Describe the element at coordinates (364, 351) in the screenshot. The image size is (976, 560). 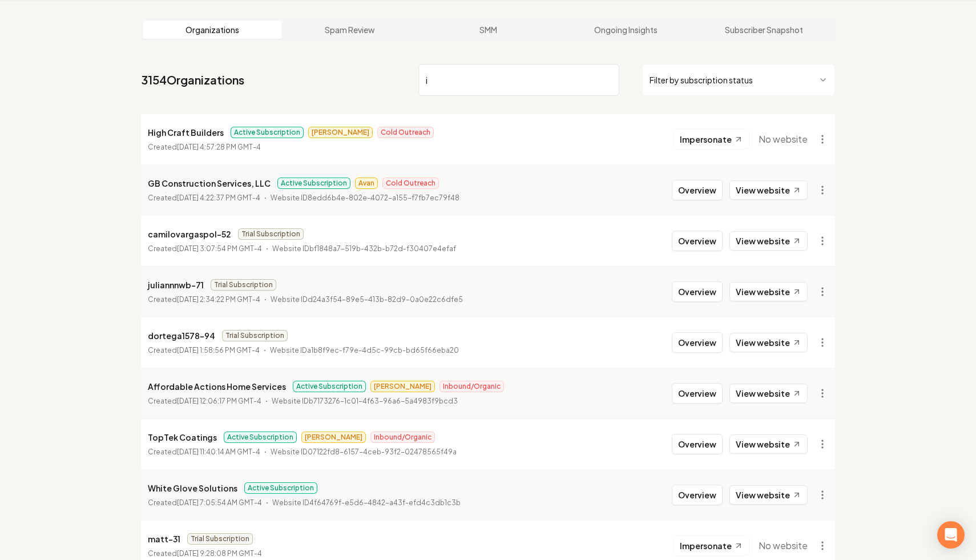
I see `p: Website ID a1b8f9ec-f79e-4d5c-99cb-bd65f66eba20` at that location.